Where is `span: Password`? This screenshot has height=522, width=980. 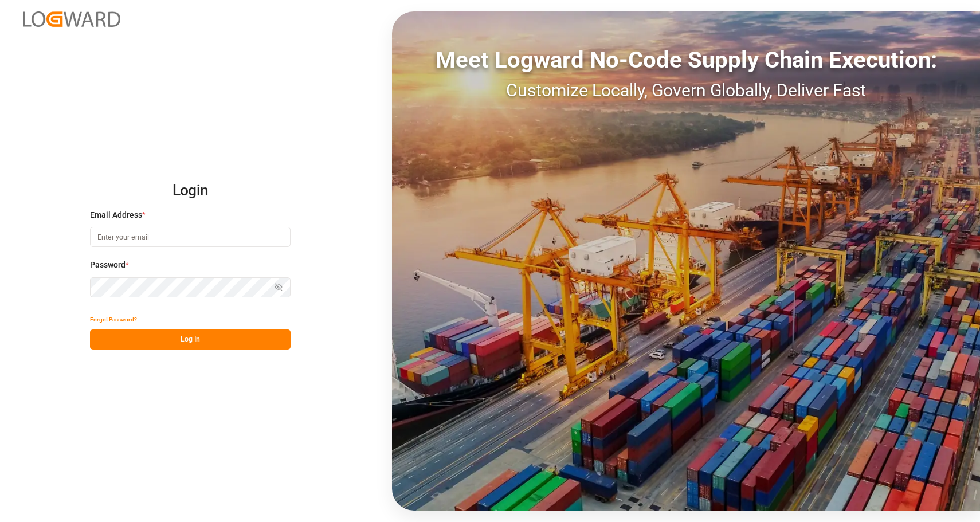
span: Password is located at coordinates (108, 265).